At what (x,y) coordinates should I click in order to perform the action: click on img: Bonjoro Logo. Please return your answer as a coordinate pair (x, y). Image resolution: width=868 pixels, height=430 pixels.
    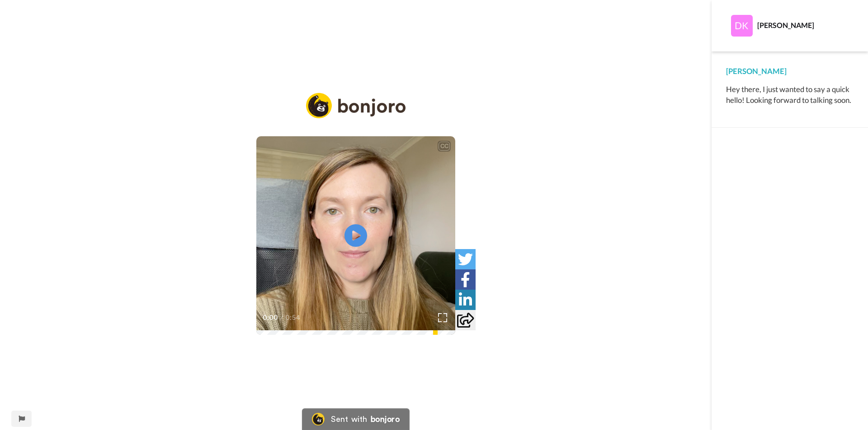
    Looking at the image, I should click on (318, 419).